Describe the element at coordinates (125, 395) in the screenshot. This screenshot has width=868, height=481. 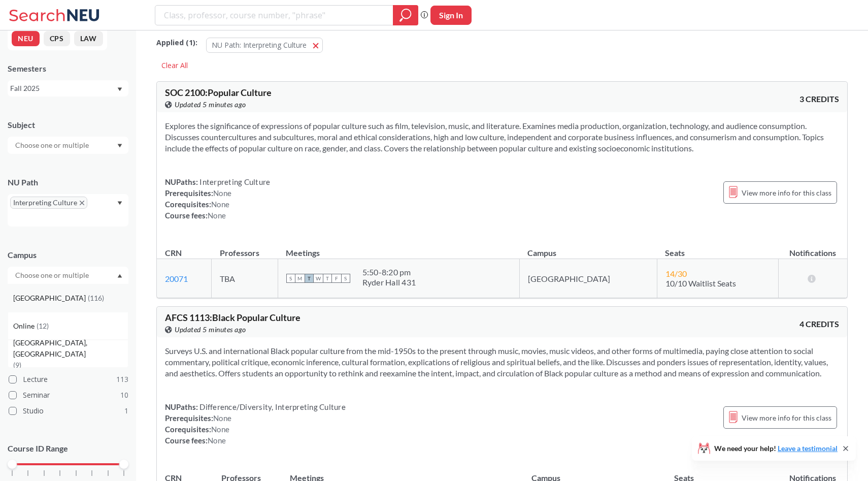
I see `span: 10` at that location.